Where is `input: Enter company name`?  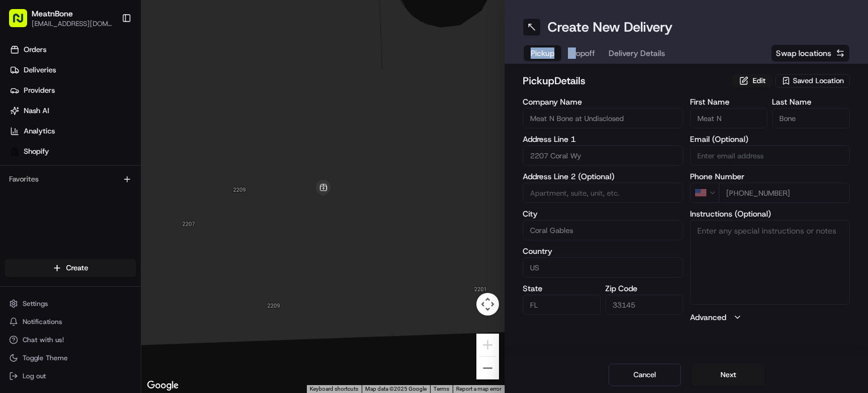
input: Enter company name is located at coordinates (603, 118).